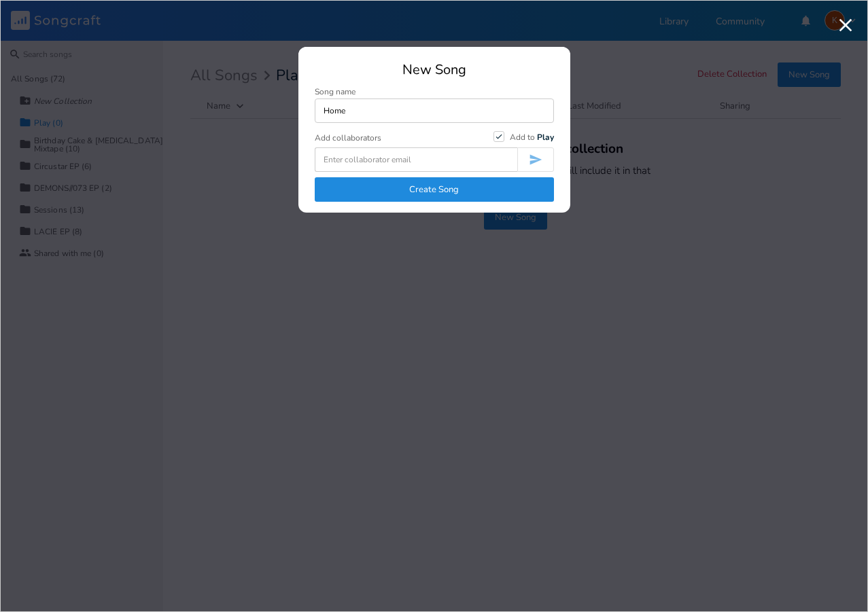  I want to click on div: Song name, so click(434, 92).